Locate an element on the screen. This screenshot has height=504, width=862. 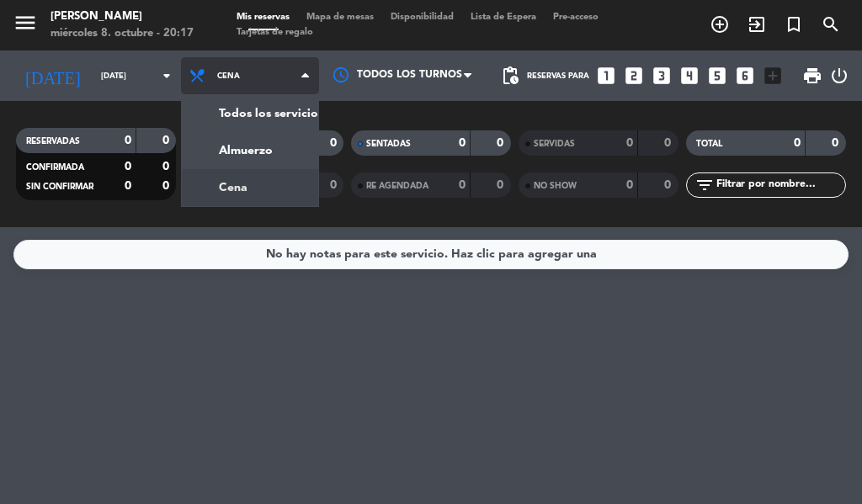
i: exit_to_app is located at coordinates (757, 24).